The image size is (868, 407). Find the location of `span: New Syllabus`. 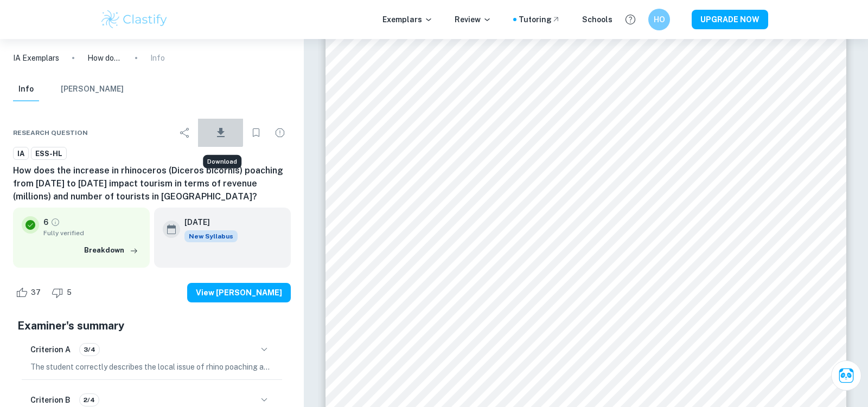

span: New Syllabus is located at coordinates (211, 236).